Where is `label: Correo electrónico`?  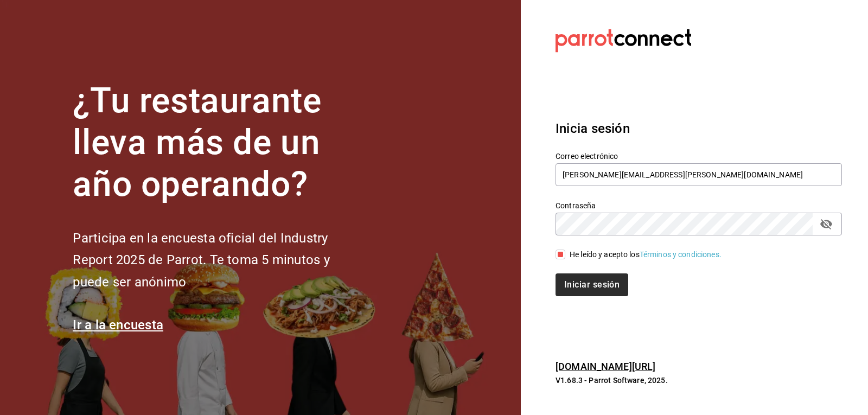 label: Correo electrónico is located at coordinates (699, 156).